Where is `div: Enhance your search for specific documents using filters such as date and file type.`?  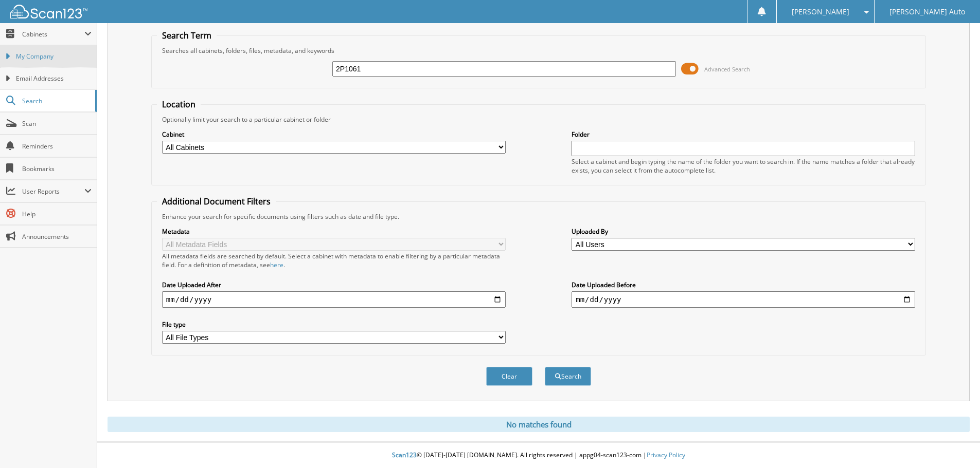 div: Enhance your search for specific documents using filters such as date and file type. is located at coordinates (538, 217).